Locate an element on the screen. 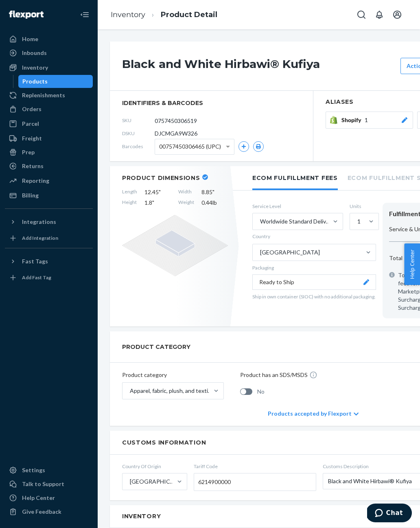 The height and width of the screenshot is (528, 420). span: 1.8 is located at coordinates (158, 203).